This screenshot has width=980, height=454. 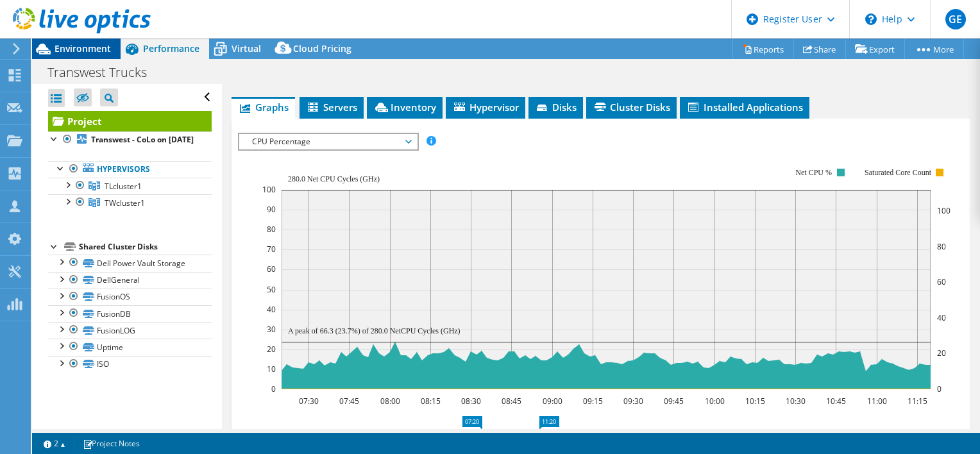 I want to click on a: FusionOS, so click(x=129, y=296).